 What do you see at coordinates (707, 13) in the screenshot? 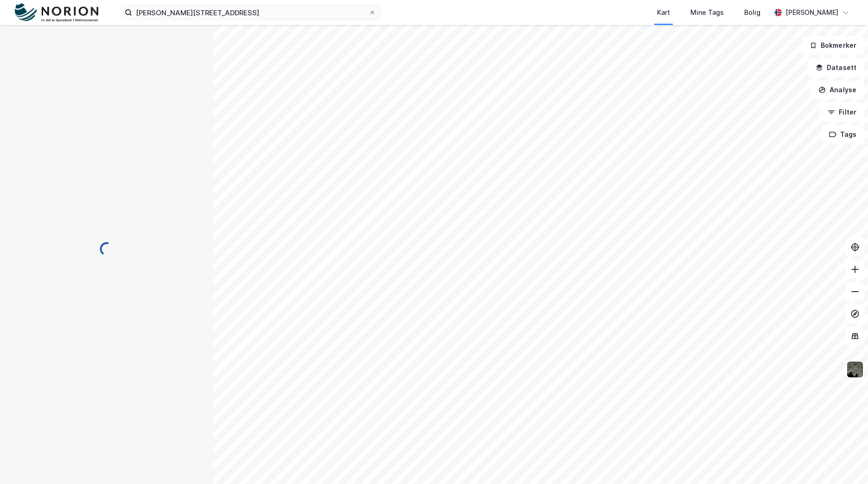
I see `div: Mine Tags` at bounding box center [707, 13].